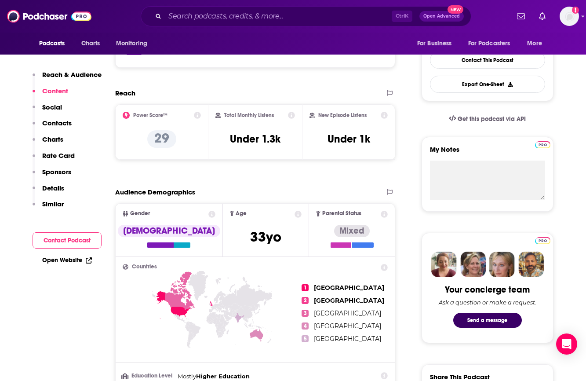  What do you see at coordinates (441, 16) in the screenshot?
I see `button: Open AdvancedNew` at bounding box center [441, 16].